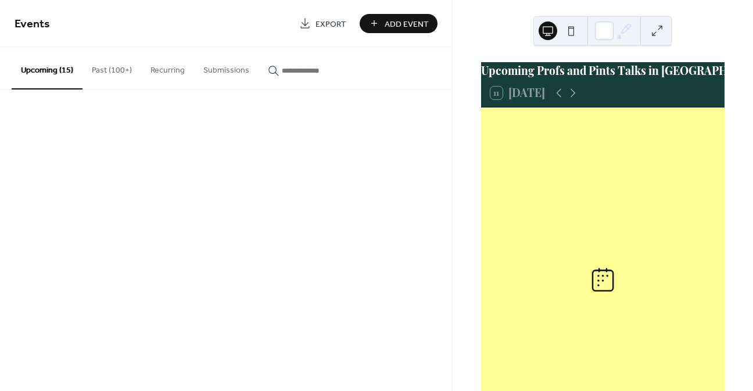 This screenshot has width=753, height=391. What do you see at coordinates (47, 68) in the screenshot?
I see `button: Upcoming (15)` at bounding box center [47, 68].